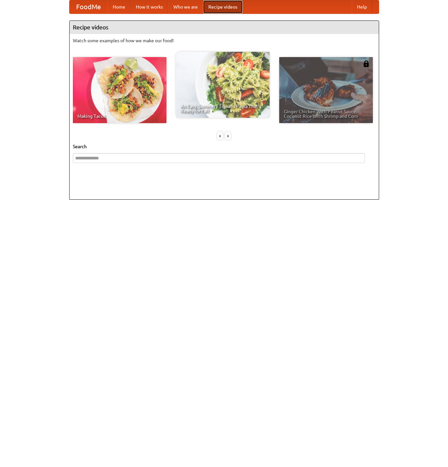 The width and height of the screenshot is (448, 467). I want to click on p: Watch some examples of how we make our food!, so click(224, 41).